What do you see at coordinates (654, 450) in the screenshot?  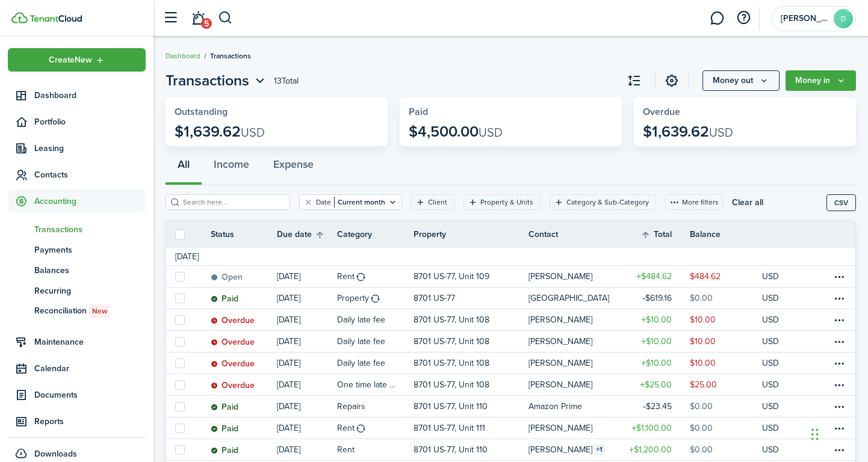 I see `a: $1,200.00` at bounding box center [654, 450].